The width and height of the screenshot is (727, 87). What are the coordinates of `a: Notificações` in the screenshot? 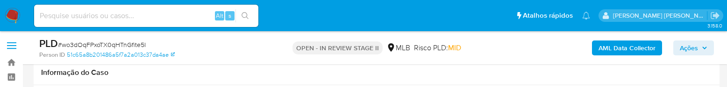 It's located at (586, 15).